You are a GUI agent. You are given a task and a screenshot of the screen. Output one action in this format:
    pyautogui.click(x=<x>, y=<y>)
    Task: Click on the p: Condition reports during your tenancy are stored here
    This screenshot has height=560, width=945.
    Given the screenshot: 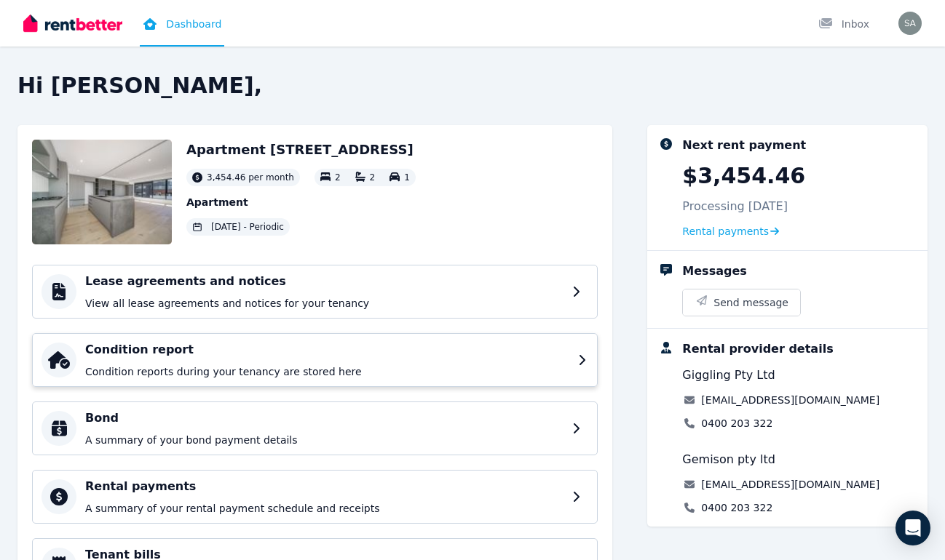 What is the action you would take?
    pyautogui.click(x=327, y=372)
    